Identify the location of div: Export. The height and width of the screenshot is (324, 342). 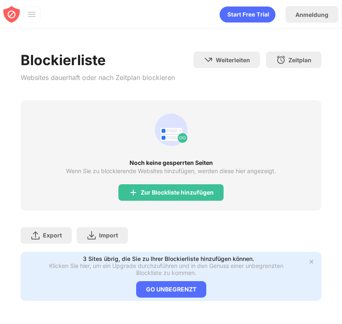
(52, 235).